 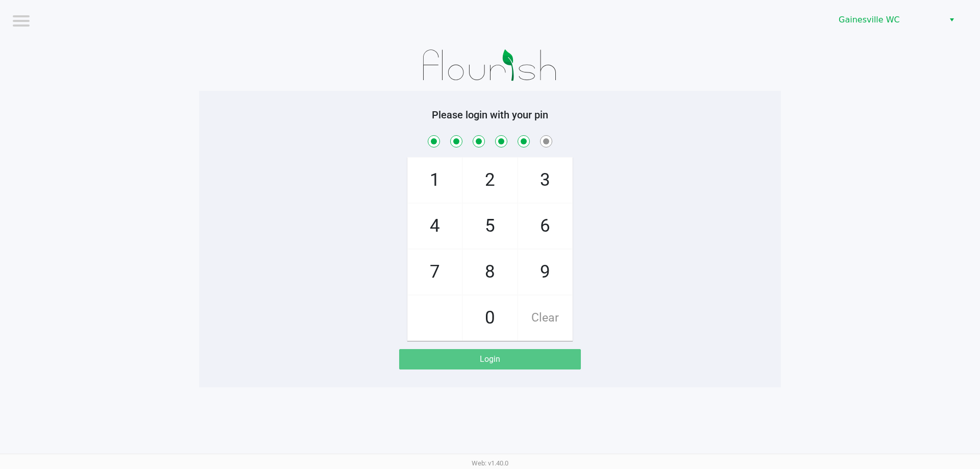 I want to click on span: 1, so click(x=435, y=180).